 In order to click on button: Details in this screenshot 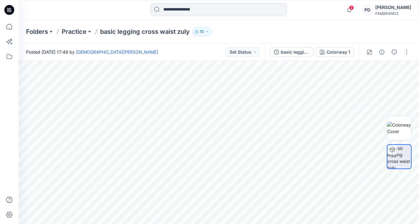, I will do `click(382, 52)`.